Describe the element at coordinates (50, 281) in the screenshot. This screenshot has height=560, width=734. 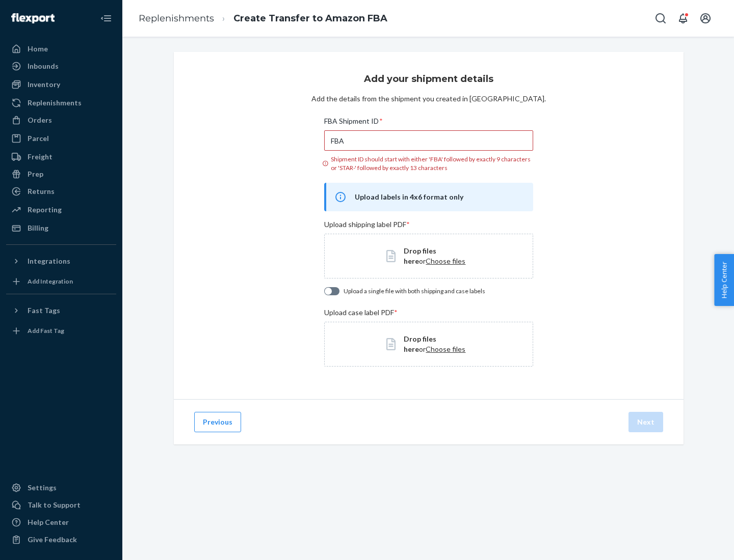
I see `div: Add Integration` at that location.